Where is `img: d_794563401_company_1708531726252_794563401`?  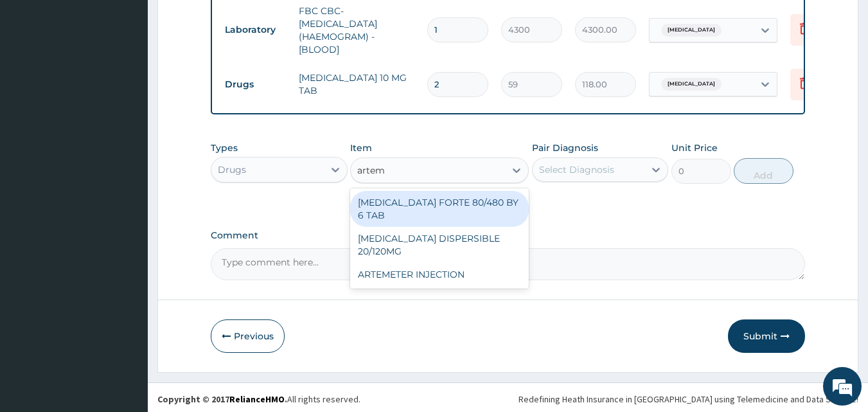
img: d_794563401_company_1708531726252_794563401 is located at coordinates (38, 81).